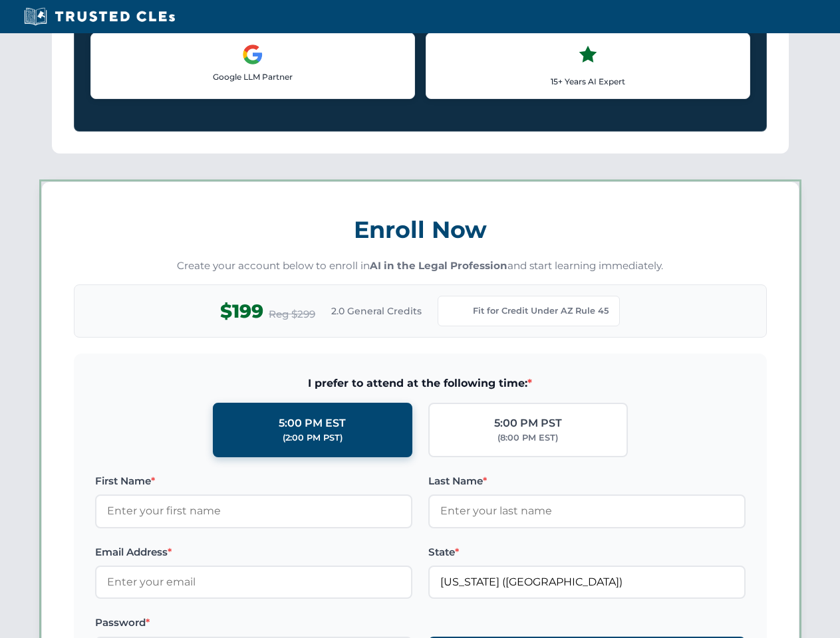  What do you see at coordinates (420, 266) in the screenshot?
I see `p: Create your account below to enroll in and start learning immediately.` at bounding box center [420, 266].